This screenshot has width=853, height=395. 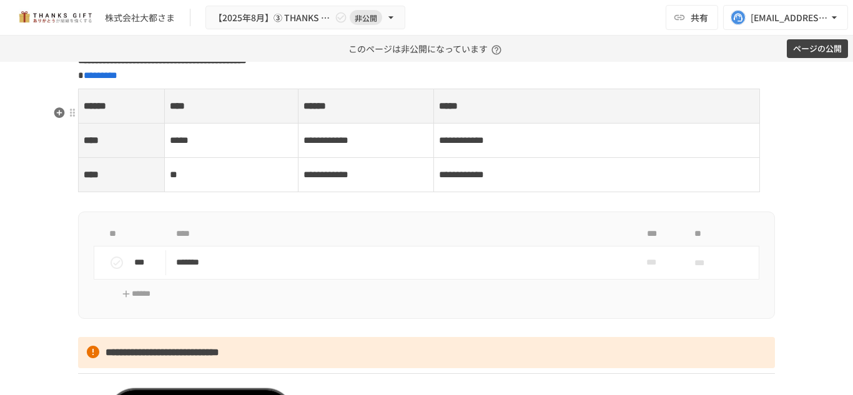 What do you see at coordinates (699, 17) in the screenshot?
I see `span: 共有` at bounding box center [699, 17].